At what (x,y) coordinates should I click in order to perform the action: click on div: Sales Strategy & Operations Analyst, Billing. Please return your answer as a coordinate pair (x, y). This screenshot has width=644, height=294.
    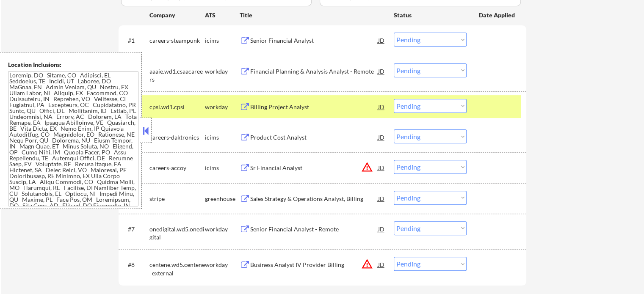
    Looking at the image, I should click on (314, 199).